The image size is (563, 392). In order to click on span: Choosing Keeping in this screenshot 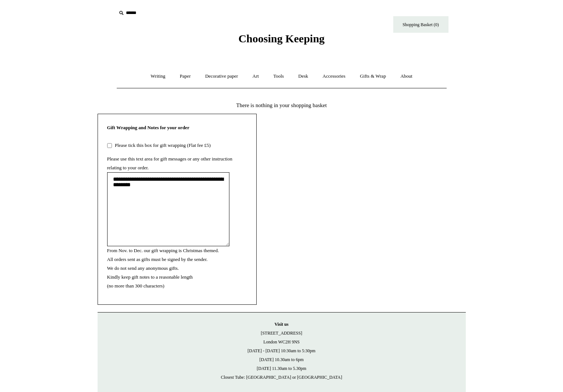, I will do `click(282, 38)`.